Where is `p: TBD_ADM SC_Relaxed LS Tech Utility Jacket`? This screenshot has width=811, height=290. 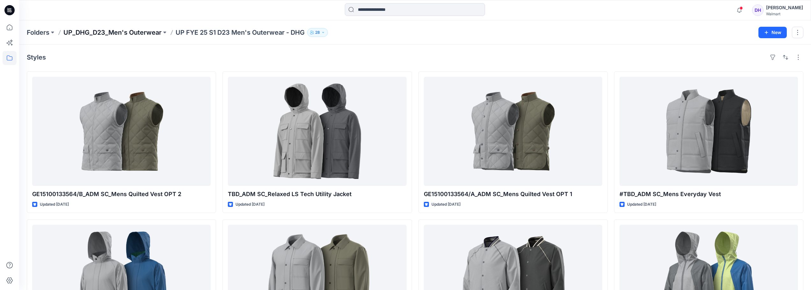 p: TBD_ADM SC_Relaxed LS Tech Utility Jacket is located at coordinates (317, 194).